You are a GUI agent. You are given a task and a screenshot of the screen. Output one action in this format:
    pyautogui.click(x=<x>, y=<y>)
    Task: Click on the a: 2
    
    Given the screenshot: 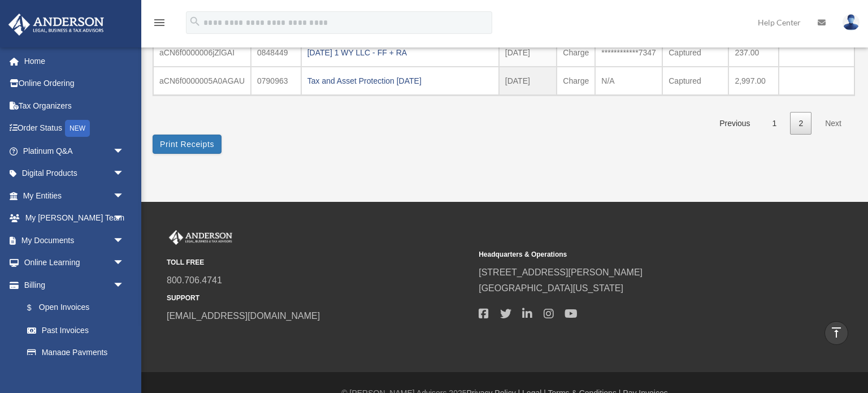 What is the action you would take?
    pyautogui.click(x=801, y=123)
    